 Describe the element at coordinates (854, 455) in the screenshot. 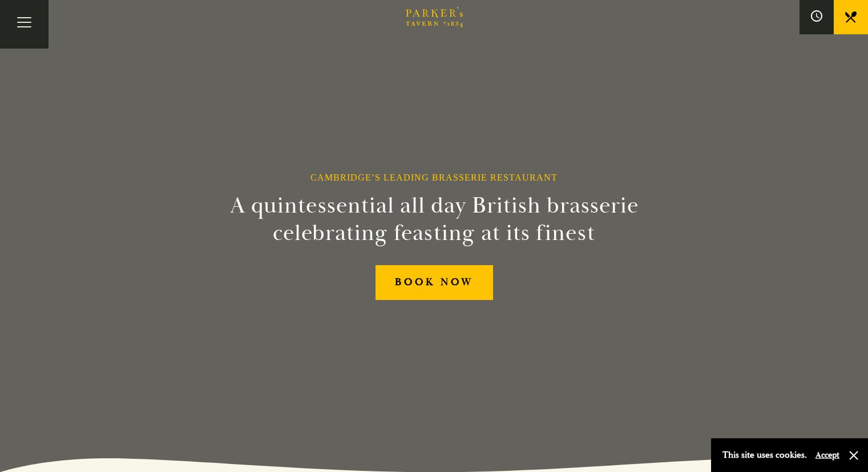

I see `button: Close and accept` at that location.